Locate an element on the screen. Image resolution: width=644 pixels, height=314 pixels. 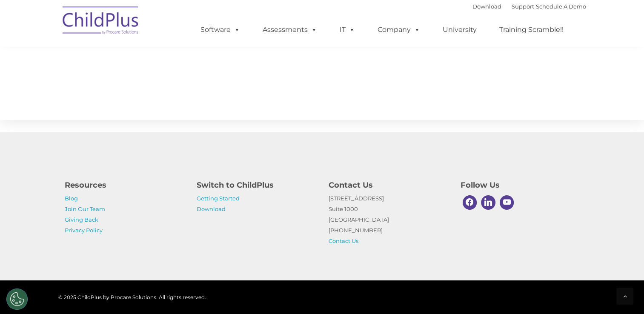
a: Company is located at coordinates (399, 30).